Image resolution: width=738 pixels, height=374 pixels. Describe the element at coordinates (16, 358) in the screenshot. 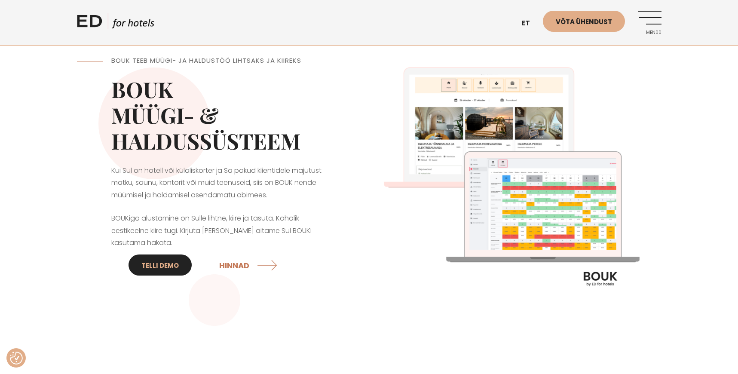

I see `button: Nõusolekueelistused` at that location.